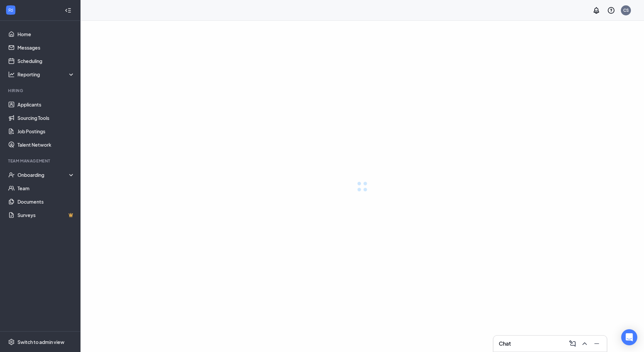 The width and height of the screenshot is (644, 352). I want to click on a: Applicants, so click(46, 104).